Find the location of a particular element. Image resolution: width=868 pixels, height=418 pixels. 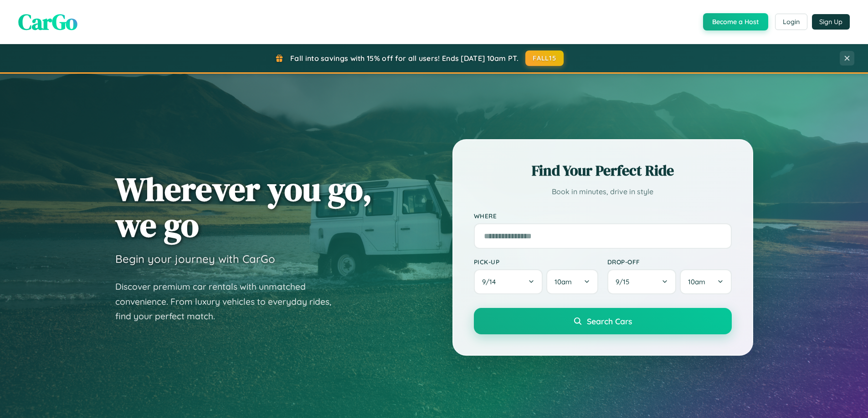

button: Search Cars is located at coordinates (603, 322).